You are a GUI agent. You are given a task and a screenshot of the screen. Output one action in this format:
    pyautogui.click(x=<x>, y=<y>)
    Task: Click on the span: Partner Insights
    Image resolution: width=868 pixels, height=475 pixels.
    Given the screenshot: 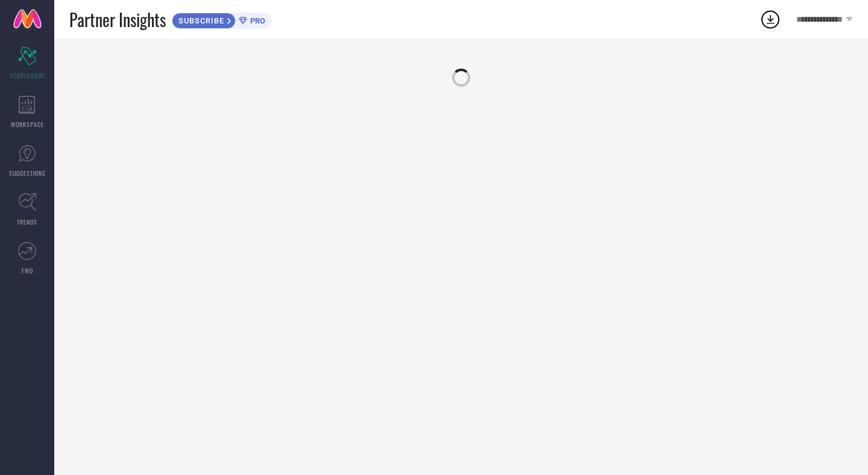 What is the action you would take?
    pyautogui.click(x=118, y=19)
    